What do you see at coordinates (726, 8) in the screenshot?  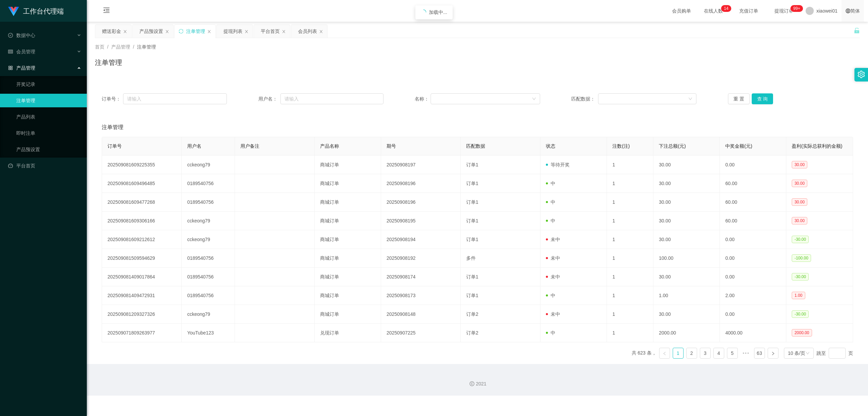 I see `sup: 14` at bounding box center [726, 8].